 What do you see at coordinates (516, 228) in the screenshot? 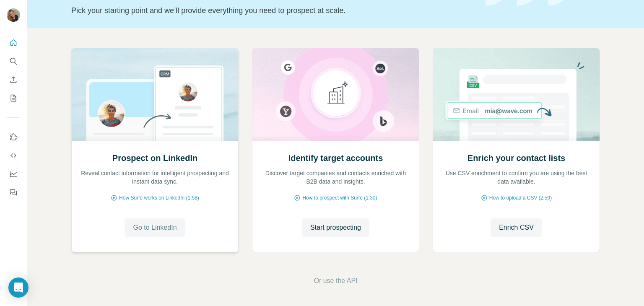
I see `span: Enrich CSV` at bounding box center [516, 228].